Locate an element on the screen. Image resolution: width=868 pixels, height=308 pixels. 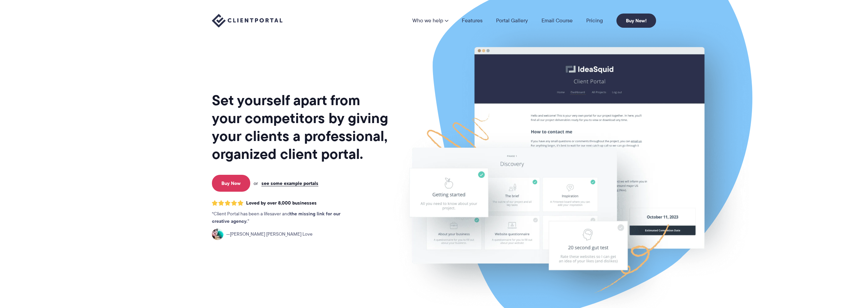
a: Portal Gallery is located at coordinates (512, 20).